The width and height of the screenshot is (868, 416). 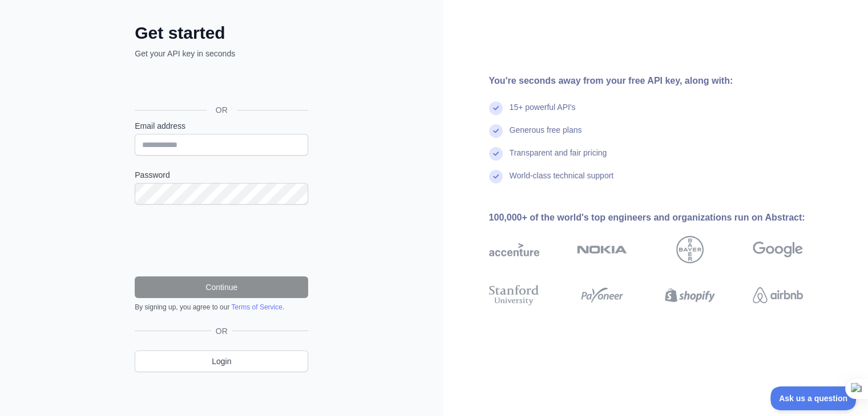 I want to click on a: Terms of Service, so click(x=256, y=308).